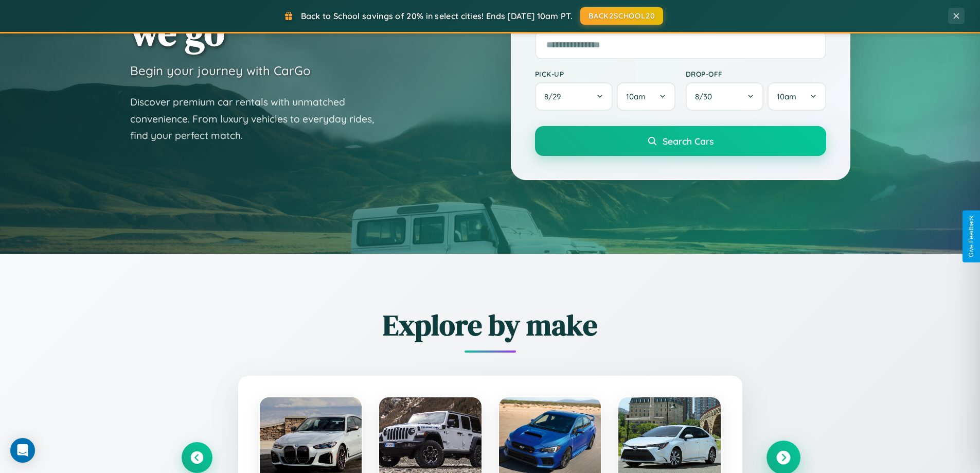 The height and width of the screenshot is (473, 980). What do you see at coordinates (688, 141) in the screenshot?
I see `span: Search Cars` at bounding box center [688, 141].